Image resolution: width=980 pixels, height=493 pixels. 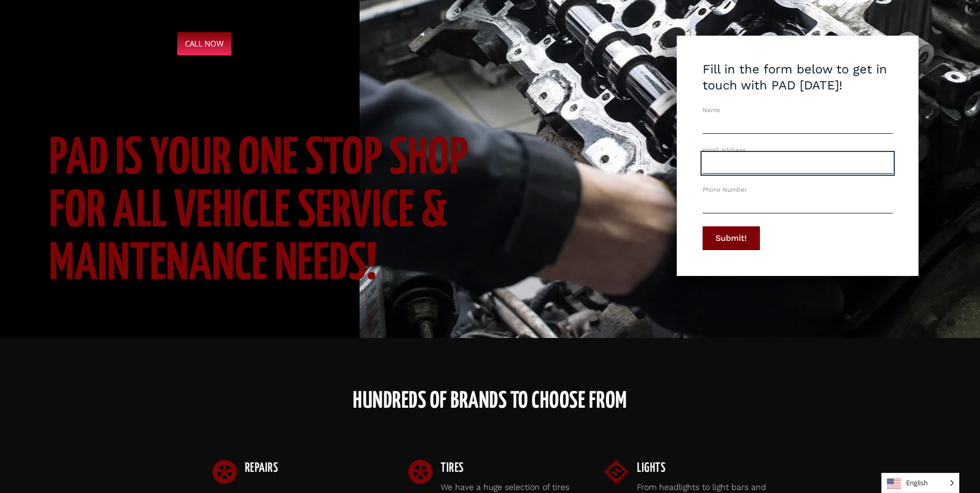 What do you see at coordinates (724, 190) in the screenshot?
I see `label: Phone Number` at bounding box center [724, 190].